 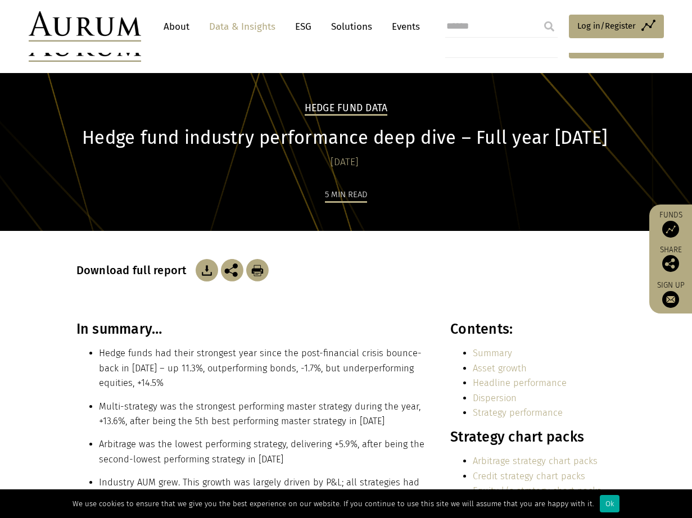 I want to click on a: Sign up, so click(x=671, y=294).